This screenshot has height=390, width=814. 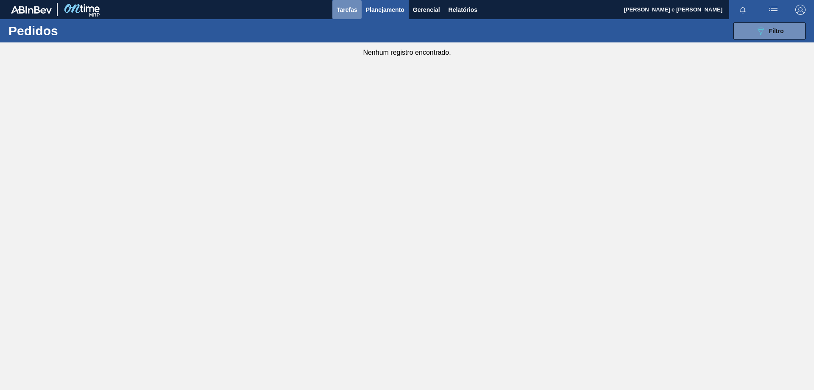 What do you see at coordinates (801, 10) in the screenshot?
I see `img: Logout` at bounding box center [801, 10].